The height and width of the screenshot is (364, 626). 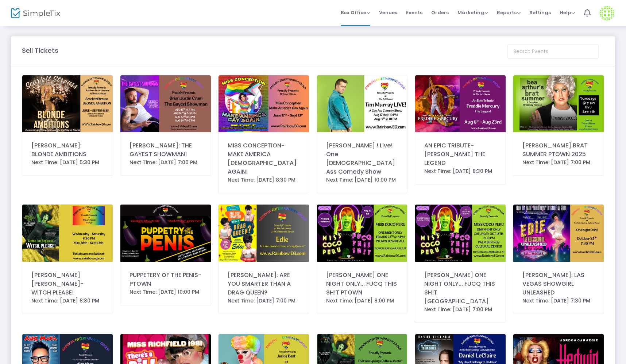 I want to click on div: PUPPETERY OF THE PENIS- PTOWN, so click(x=166, y=280).